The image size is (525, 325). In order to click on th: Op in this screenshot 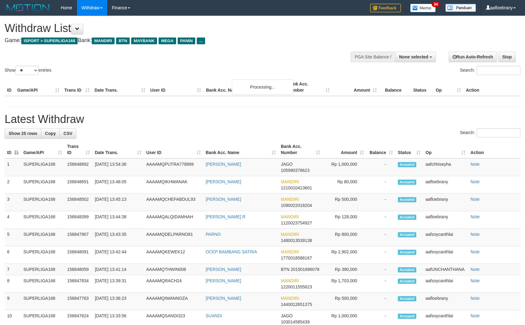, I will do `click(448, 87)`.